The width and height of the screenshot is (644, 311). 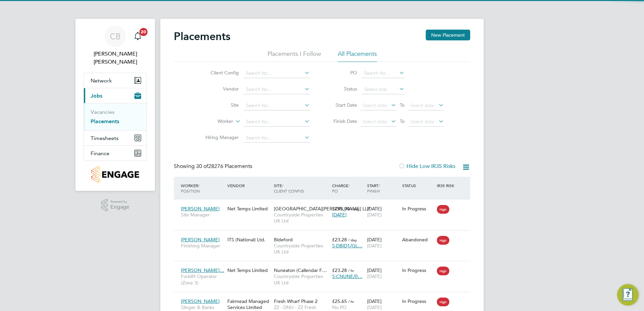 What do you see at coordinates (418, 240) in the screenshot?
I see `div: Abandoned` at bounding box center [418, 240].